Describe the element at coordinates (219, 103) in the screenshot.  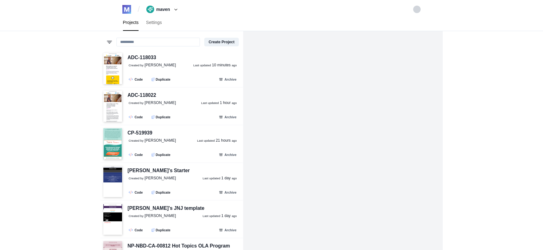
I see `a: Last updated 1 hour ago` at that location.